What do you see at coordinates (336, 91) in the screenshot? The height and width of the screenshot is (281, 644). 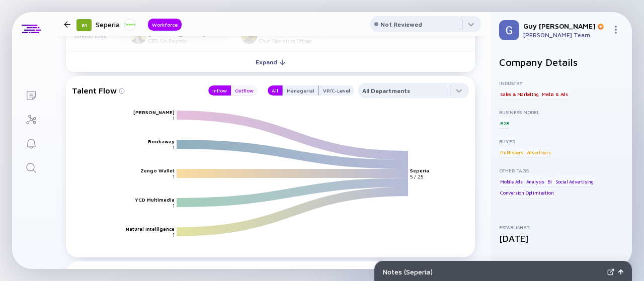 I see `button: VP/C-Level` at bounding box center [336, 91].